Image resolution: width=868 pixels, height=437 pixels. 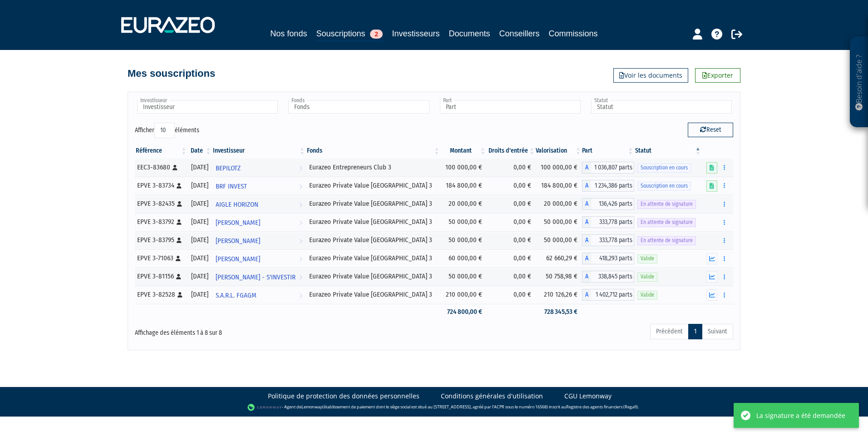 I want to click on div: EPVE 3-81156, so click(x=160, y=276).